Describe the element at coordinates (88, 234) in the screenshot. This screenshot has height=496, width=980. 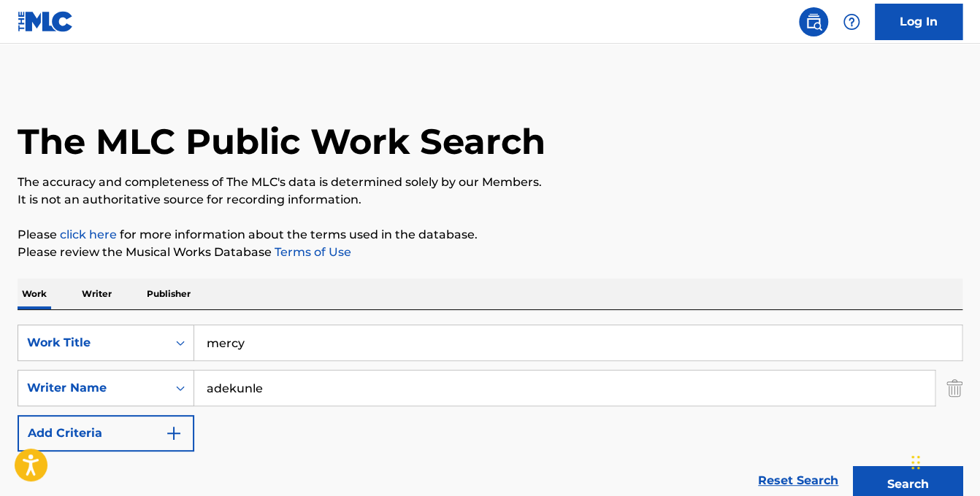
I see `a: click here` at that location.